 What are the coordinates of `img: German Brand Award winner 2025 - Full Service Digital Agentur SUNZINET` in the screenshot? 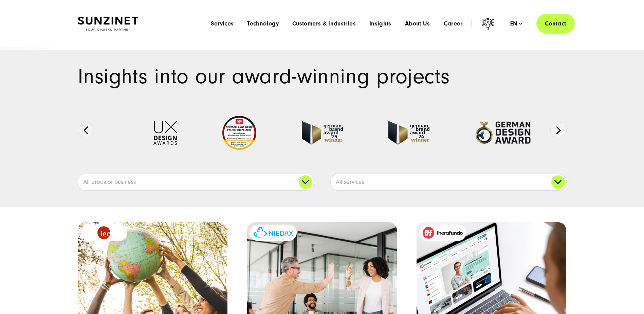 It's located at (322, 133).